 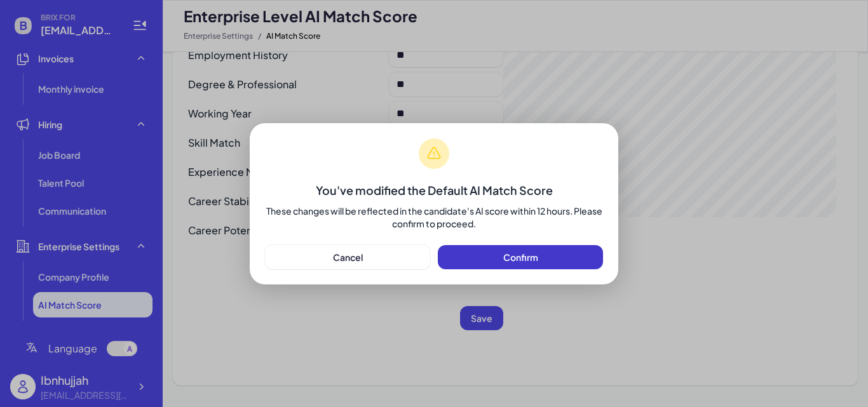 I want to click on div: These changes will be reflected in the candidate's AI score within 12 hours. Please confirm to pr..., so click(x=434, y=217).